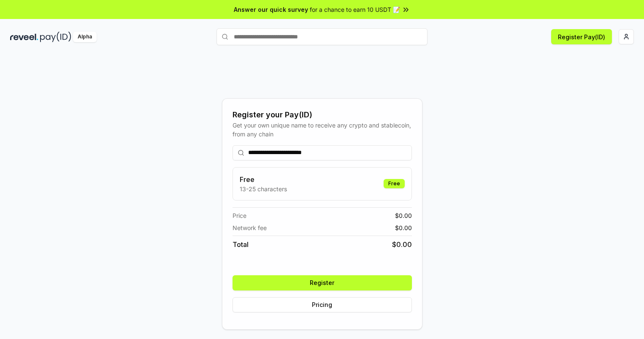 This screenshot has width=644, height=339. What do you see at coordinates (322, 304) in the screenshot?
I see `button: Pricing` at bounding box center [322, 304].